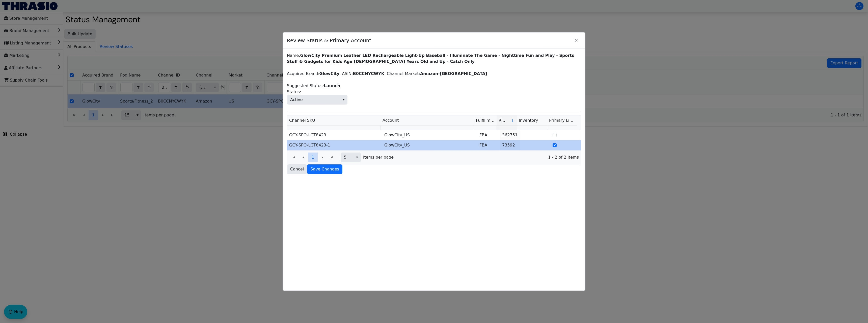  What do you see at coordinates (488, 157) in the screenshot?
I see `span: 1 - 2 of 2 items` at bounding box center [488, 157].